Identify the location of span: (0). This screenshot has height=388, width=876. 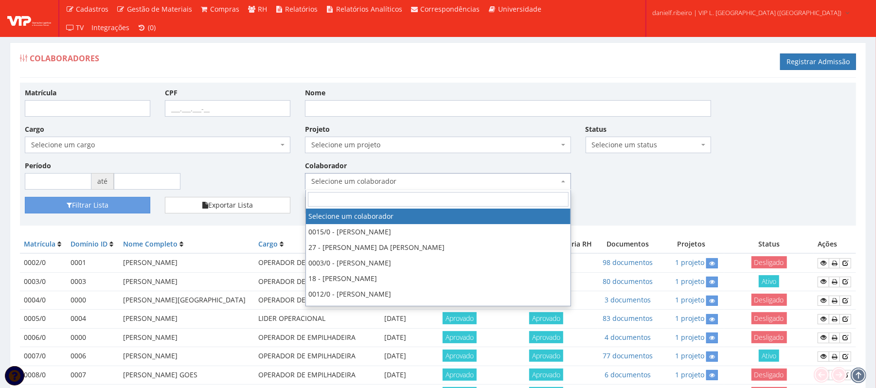
(152, 27).